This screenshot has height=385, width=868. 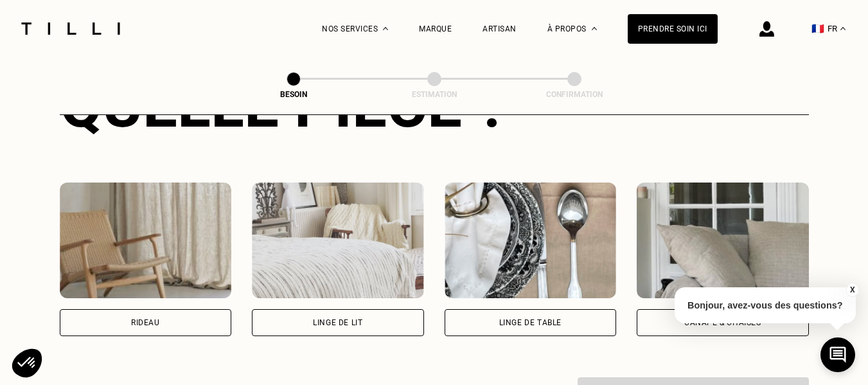 I want to click on img: Logo du service de couturière Tilli, so click(x=70, y=28).